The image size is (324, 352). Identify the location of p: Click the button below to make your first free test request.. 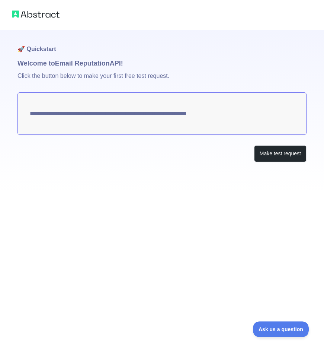
(162, 80).